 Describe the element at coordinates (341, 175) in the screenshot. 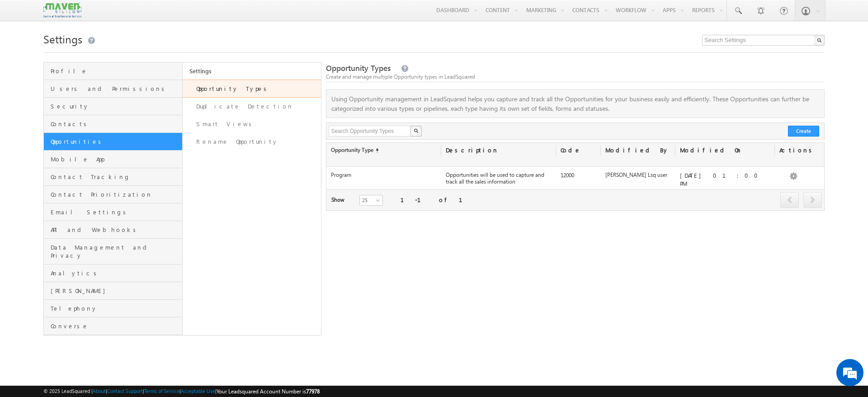

I see `label: Program` at that location.